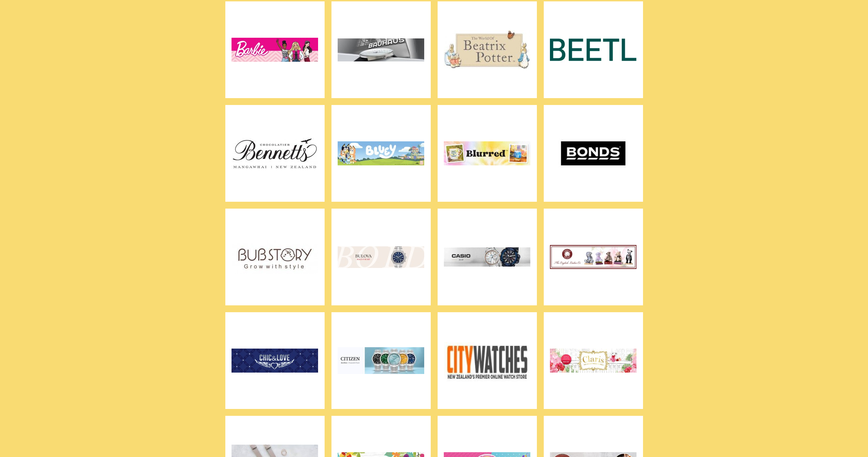  Describe the element at coordinates (487, 50) in the screenshot. I see `a: Beatrix Potter` at that location.